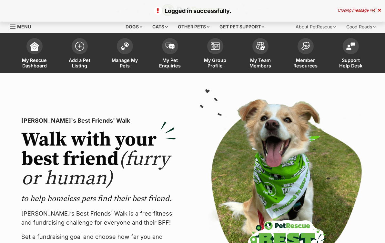 This screenshot has height=243, width=385. What do you see at coordinates (35, 46) in the screenshot?
I see `img: dashboard-icon-eb2f2d2d3e046f16d808141f083e7271f6b2e854fb5c12c21221c1fb7104beca.svg` at bounding box center [35, 46].